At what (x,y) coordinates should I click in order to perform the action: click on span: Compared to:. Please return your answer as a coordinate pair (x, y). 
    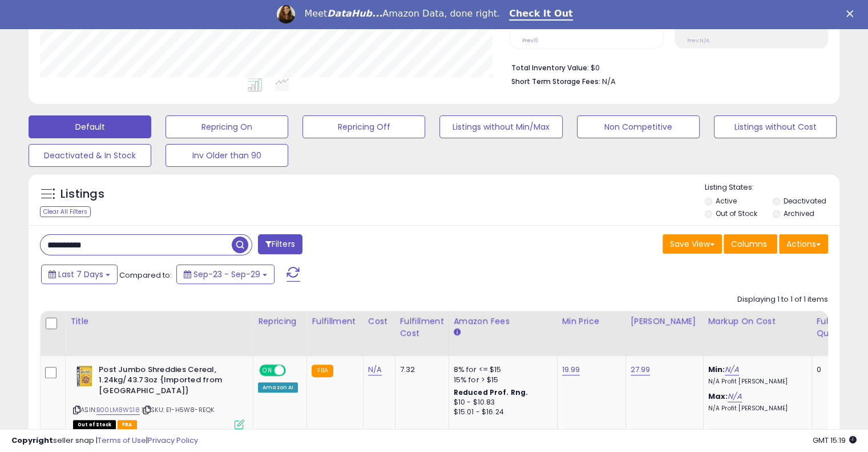
    Looking at the image, I should click on (146, 275).